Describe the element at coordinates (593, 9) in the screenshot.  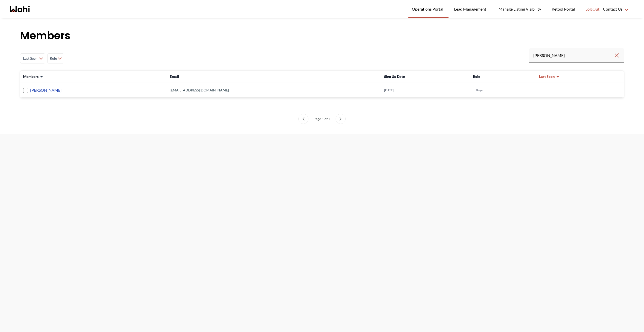
I see `span: Log Out` at that location.